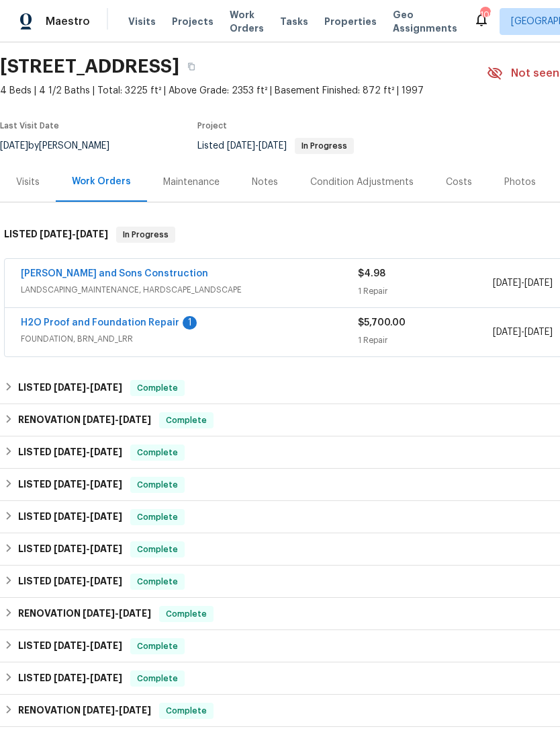 The height and width of the screenshot is (731, 560). Describe the element at coordinates (212, 125) in the screenshot. I see `span: Project` at that location.